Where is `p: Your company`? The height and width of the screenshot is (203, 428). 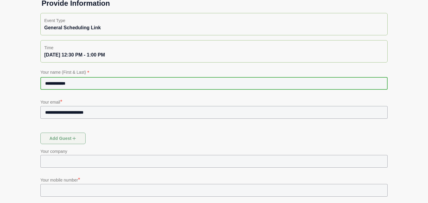
p: Your company is located at coordinates (214, 151).